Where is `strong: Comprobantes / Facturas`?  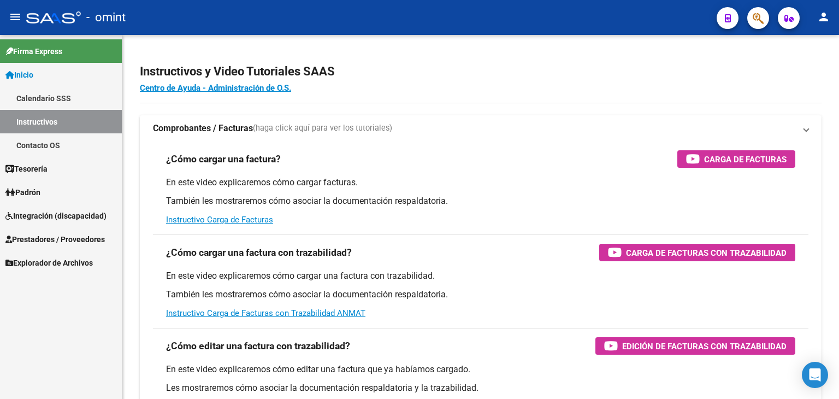 strong: Comprobantes / Facturas is located at coordinates (203, 128).